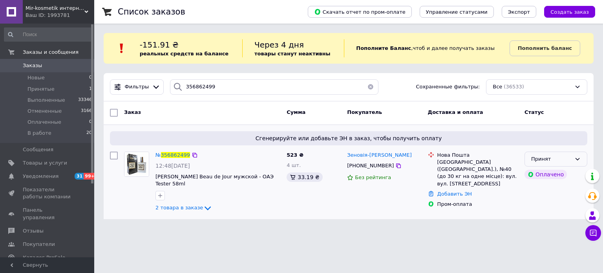  I want to click on div: Принят, so click(551, 159).